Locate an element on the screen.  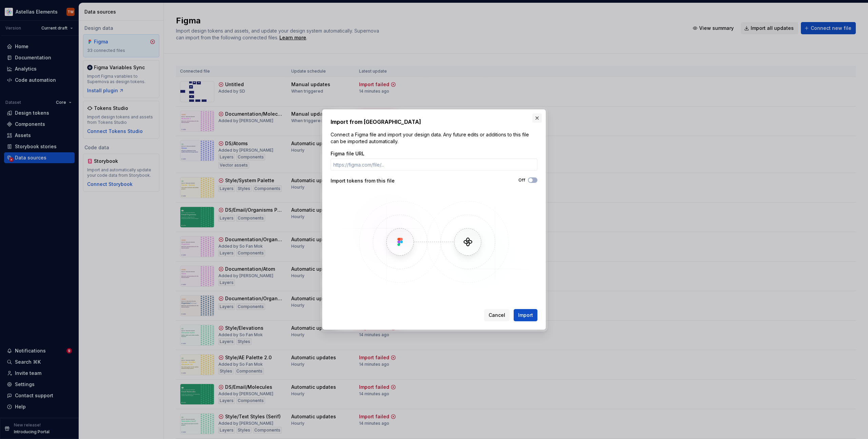
span: Import is located at coordinates (526, 315).